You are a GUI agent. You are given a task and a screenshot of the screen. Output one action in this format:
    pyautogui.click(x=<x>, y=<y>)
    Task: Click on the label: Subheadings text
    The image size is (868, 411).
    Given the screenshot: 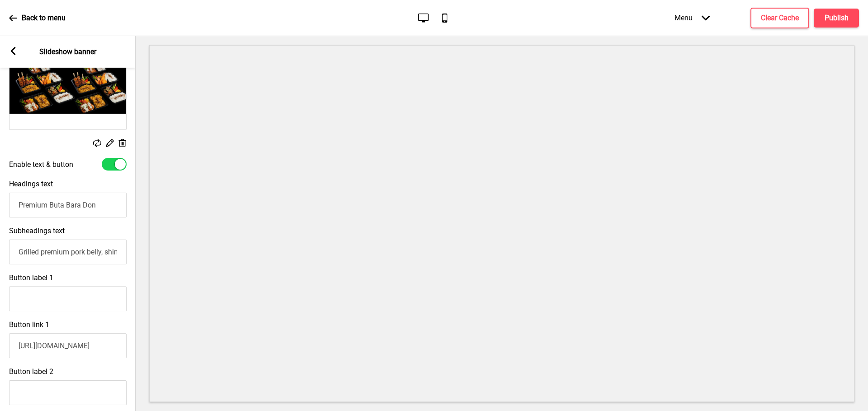 What is the action you would take?
    pyautogui.click(x=37, y=231)
    